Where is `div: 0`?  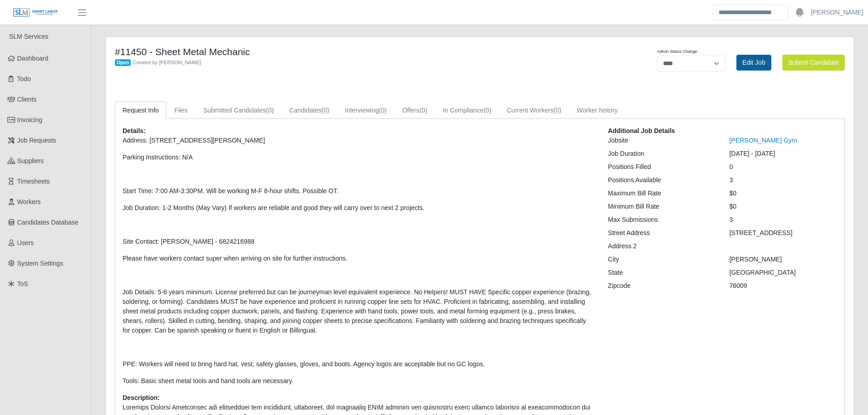
div: 0 is located at coordinates (783, 167).